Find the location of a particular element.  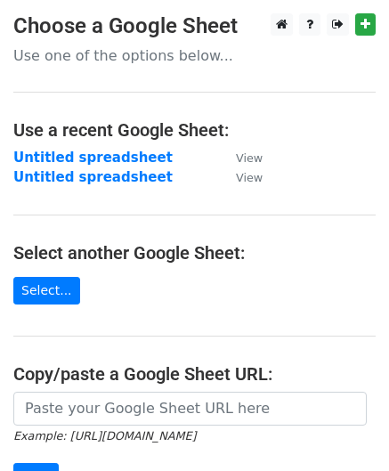

h4: Use a recent Google Sheet: is located at coordinates (194, 130).